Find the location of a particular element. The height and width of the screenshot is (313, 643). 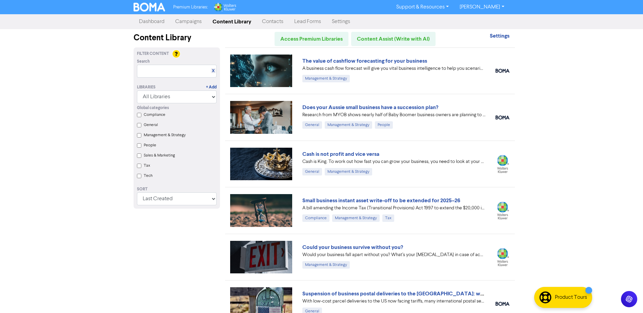

div: People is located at coordinates (384, 125).